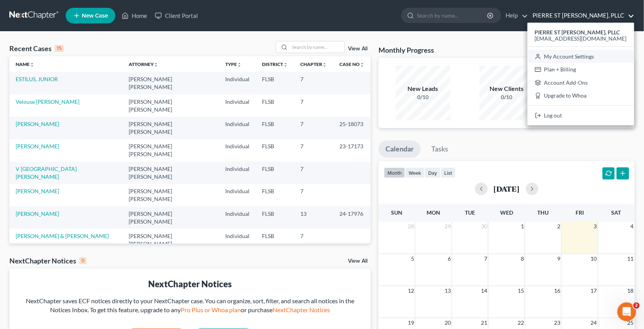 Image resolution: width=644 pixels, height=329 pixels. What do you see at coordinates (616, 212) in the screenshot?
I see `span: Sat` at bounding box center [616, 212].